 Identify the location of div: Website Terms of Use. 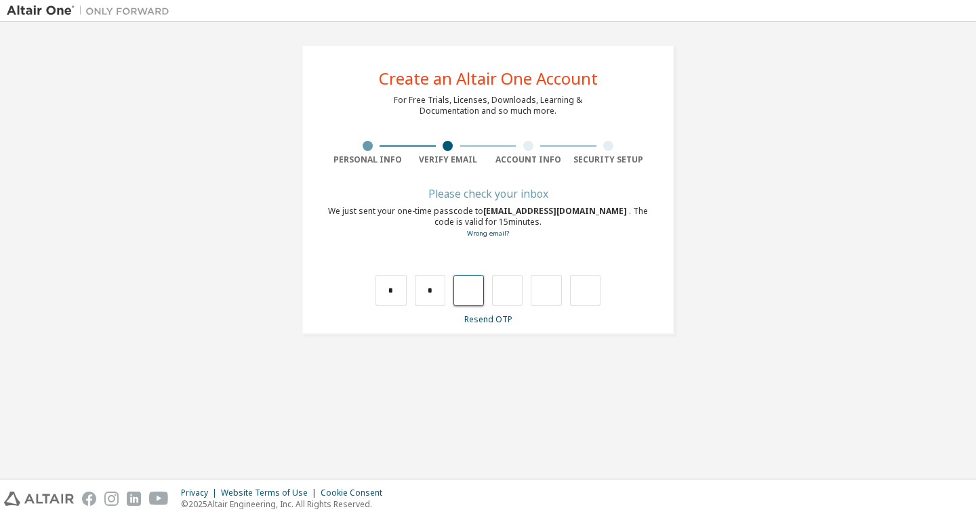
(270, 493).